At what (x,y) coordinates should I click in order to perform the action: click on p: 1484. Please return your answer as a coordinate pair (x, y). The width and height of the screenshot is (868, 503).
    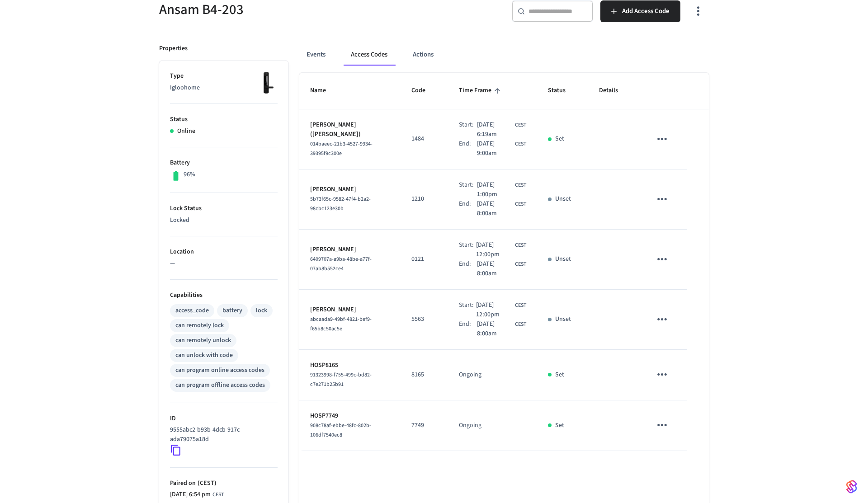
    Looking at the image, I should click on (424, 139).